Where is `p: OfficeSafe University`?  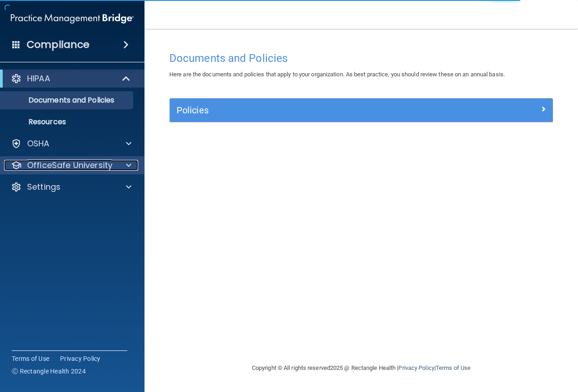
p: OfficeSafe University is located at coordinates (70, 165).